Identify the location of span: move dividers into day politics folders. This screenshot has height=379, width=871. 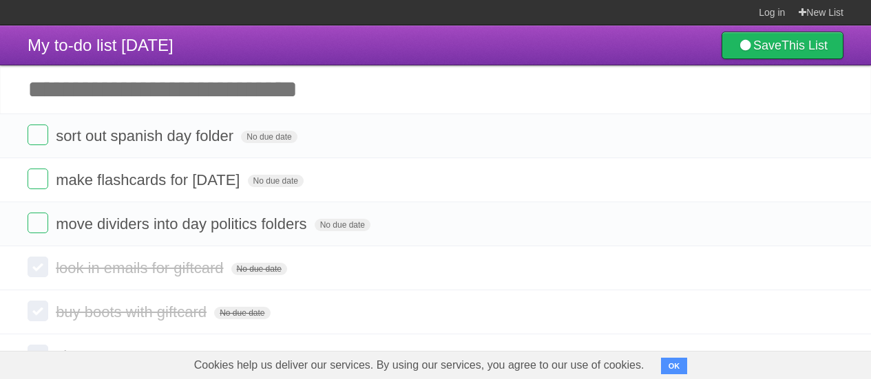
(182, 224).